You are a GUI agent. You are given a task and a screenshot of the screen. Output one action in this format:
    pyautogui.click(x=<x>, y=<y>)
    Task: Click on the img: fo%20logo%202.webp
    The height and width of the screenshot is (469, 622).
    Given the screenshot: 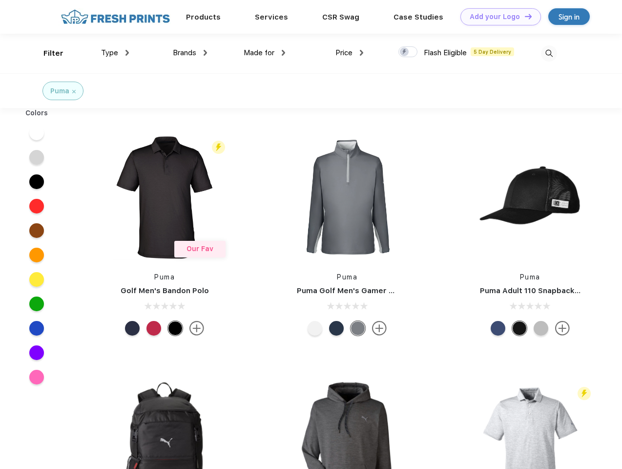 What is the action you would take?
    pyautogui.click(x=115, y=17)
    